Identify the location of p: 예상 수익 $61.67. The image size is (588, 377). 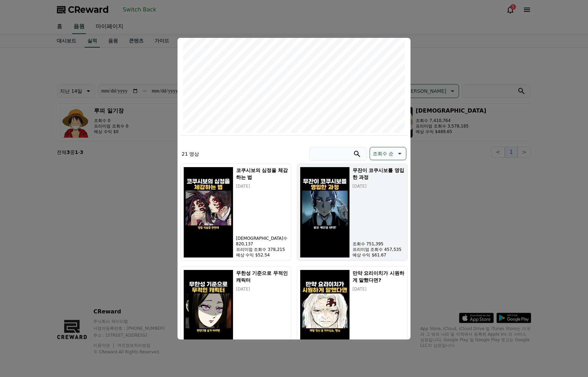
(379, 255).